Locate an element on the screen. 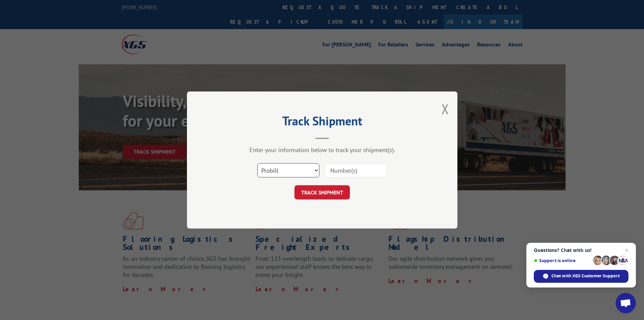 This screenshot has width=644, height=320. h2: Track Shipment is located at coordinates (322, 123).